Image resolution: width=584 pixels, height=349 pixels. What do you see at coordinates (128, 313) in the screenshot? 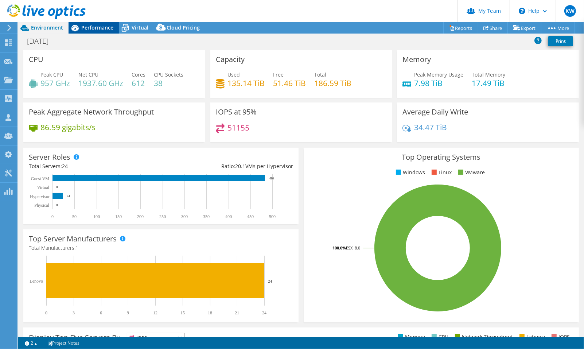
I see `text: 9` at bounding box center [128, 313].